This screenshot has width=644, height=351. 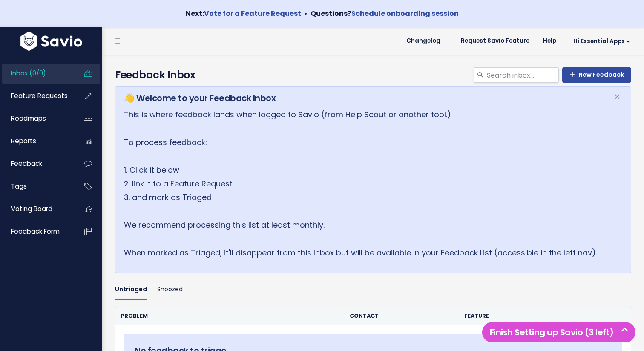 I want to click on a: Snoozed, so click(x=170, y=290).